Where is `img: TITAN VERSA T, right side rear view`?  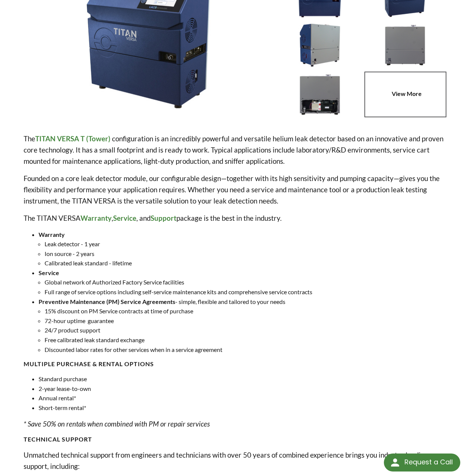 img: TITAN VERSA T, right side rear view is located at coordinates (320, 45).